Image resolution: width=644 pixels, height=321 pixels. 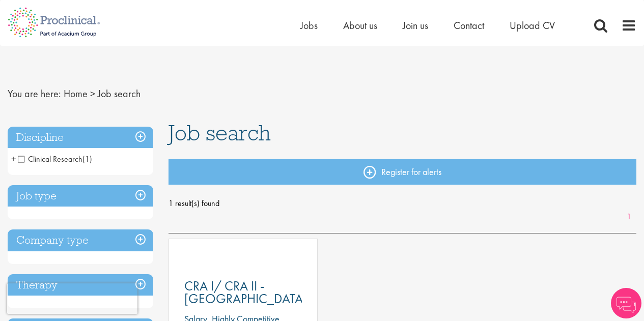 What do you see at coordinates (415, 26) in the screenshot?
I see `span: Join us` at bounding box center [415, 26].